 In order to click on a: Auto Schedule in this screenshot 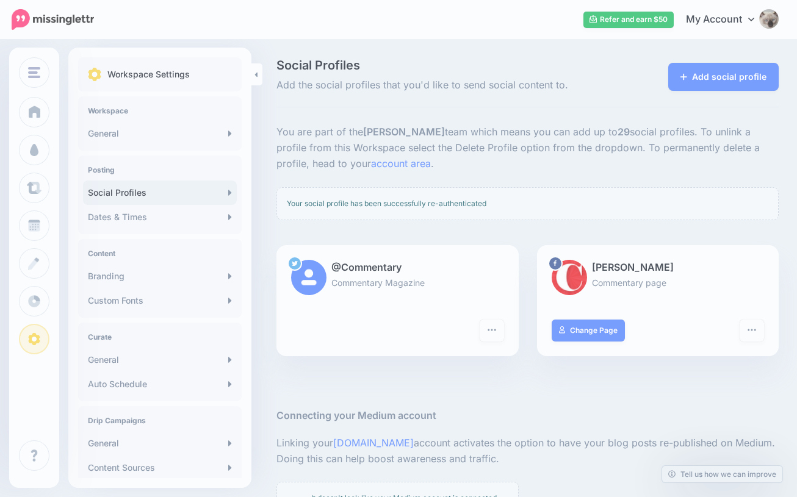, I will do `click(160, 384)`.